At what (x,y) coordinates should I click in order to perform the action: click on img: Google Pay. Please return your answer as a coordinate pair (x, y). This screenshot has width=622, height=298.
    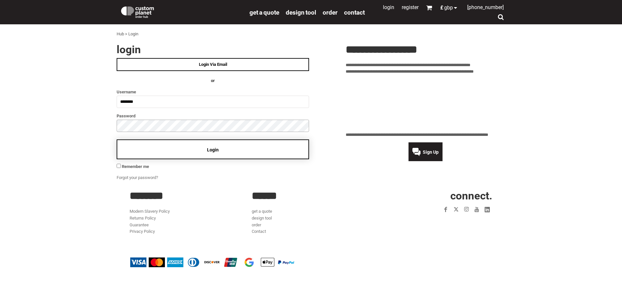
    Looking at the image, I should click on (249, 262).